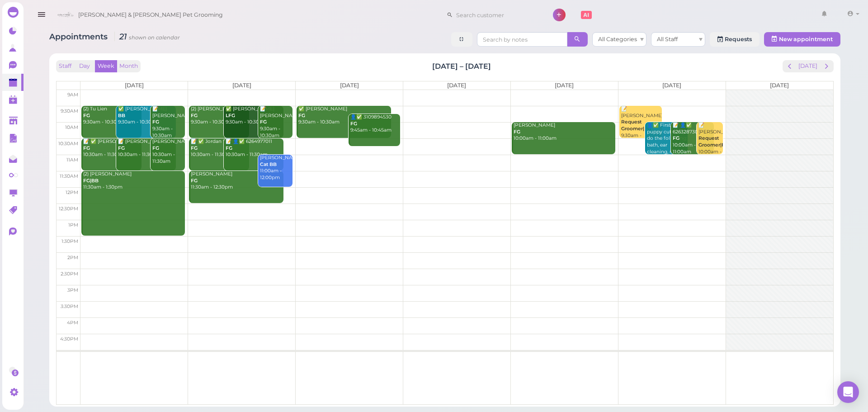  What do you see at coordinates (618, 39) in the screenshot?
I see `span: All Categories` at bounding box center [618, 39].